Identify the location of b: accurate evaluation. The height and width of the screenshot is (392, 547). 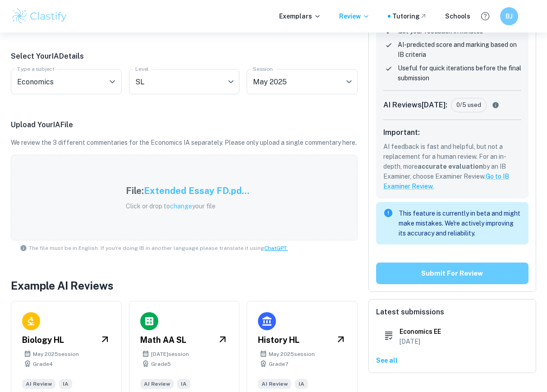
(450, 166).